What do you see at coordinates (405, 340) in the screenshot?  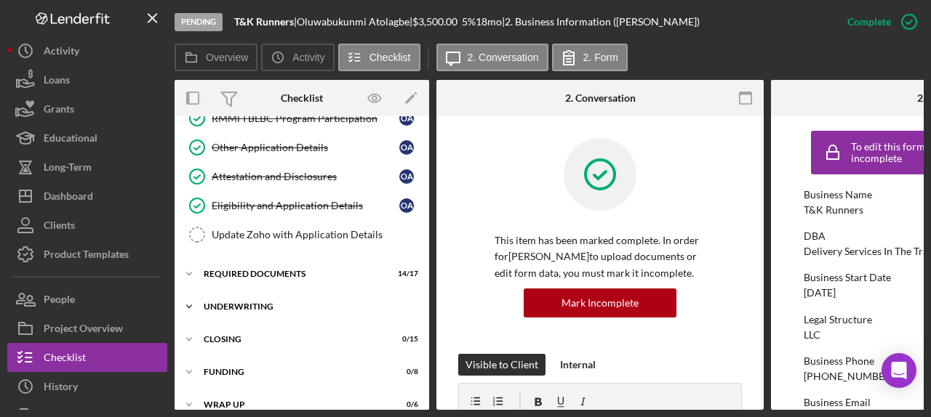 I see `div: 0 / 15` at bounding box center [405, 340].